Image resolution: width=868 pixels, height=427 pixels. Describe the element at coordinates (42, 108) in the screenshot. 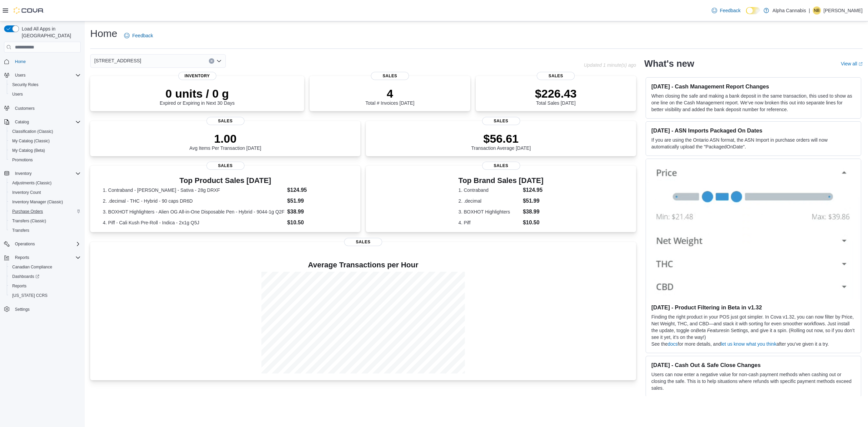

I see `button: Customers` at that location.